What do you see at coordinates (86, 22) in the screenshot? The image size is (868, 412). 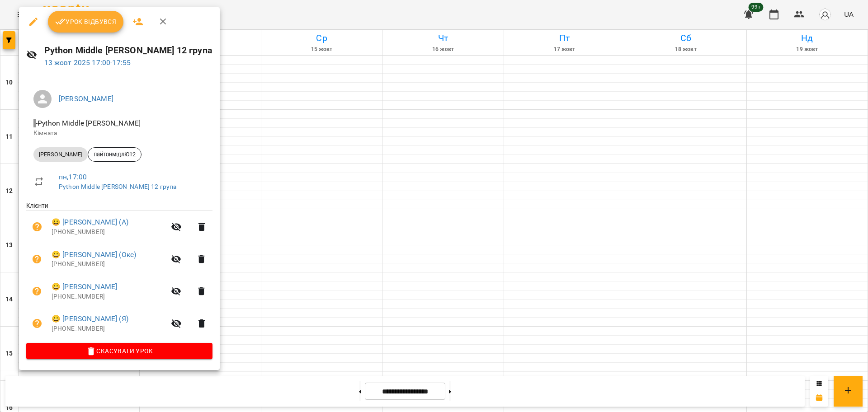 I see `span: Урок відбувся` at bounding box center [86, 22].